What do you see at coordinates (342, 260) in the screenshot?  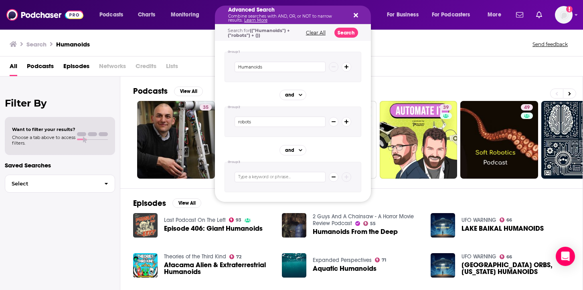 I see `a: Expanded Perspectives` at bounding box center [342, 260].